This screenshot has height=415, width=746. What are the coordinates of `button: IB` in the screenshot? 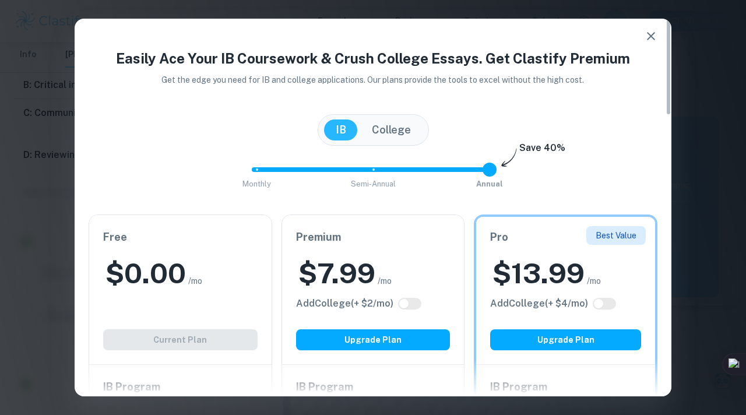 It's located at (341, 130).